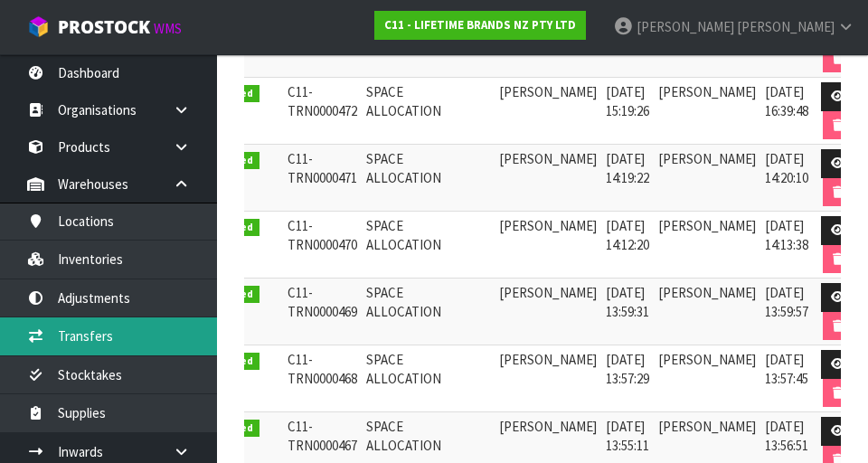 The image size is (868, 463). I want to click on strong: C11 - LIFETIME BRANDS NZ PTY LTD, so click(480, 25).